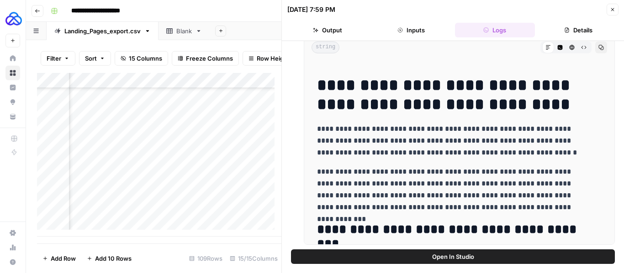 This screenshot has width=624, height=273. I want to click on a: Browse, so click(13, 73).